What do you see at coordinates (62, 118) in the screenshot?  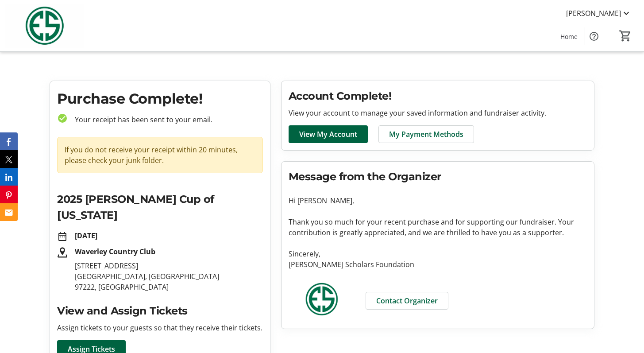 I see `mat-icon: check_circle` at bounding box center [62, 118].